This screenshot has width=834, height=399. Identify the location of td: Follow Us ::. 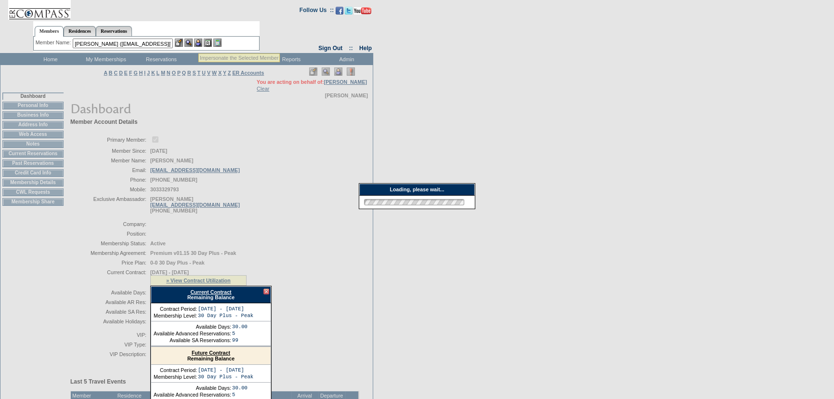
(316, 12).